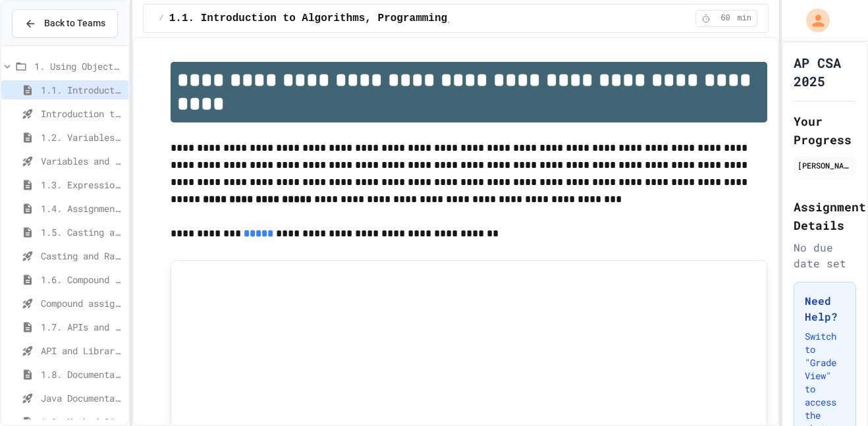  I want to click on span: API and Libraries - Topic 1.7, so click(81, 351).